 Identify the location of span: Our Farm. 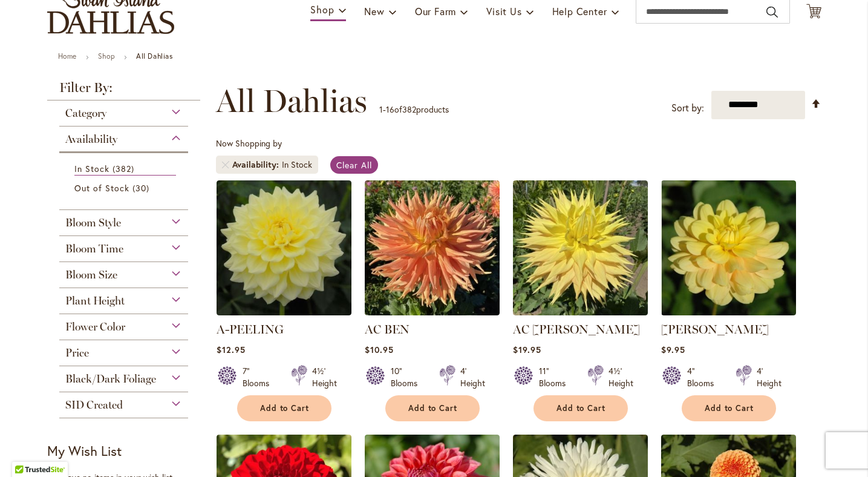
(436, 11).